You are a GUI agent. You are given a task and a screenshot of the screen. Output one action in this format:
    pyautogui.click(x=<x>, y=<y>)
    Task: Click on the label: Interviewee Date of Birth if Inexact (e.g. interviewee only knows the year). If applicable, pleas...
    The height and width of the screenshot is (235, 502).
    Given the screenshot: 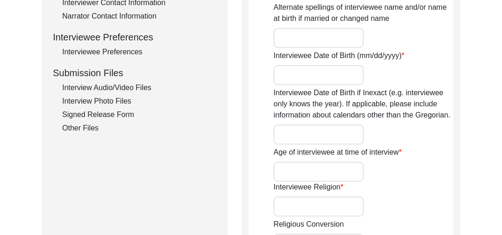 What is the action you would take?
    pyautogui.click(x=363, y=104)
    